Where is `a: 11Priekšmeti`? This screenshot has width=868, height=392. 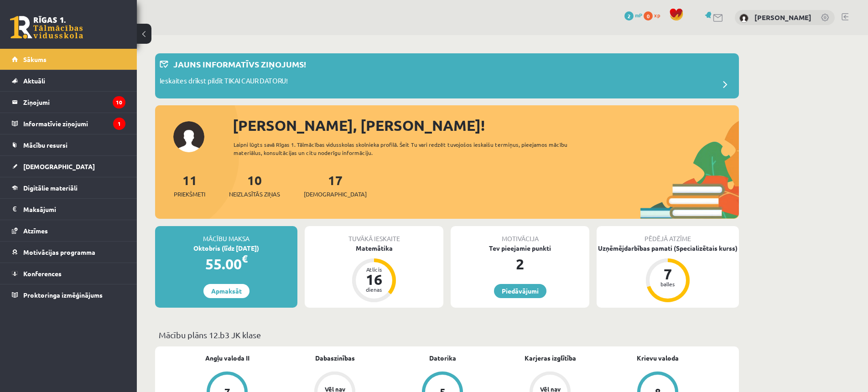 a: 11Priekšmeti is located at coordinates (189, 185).